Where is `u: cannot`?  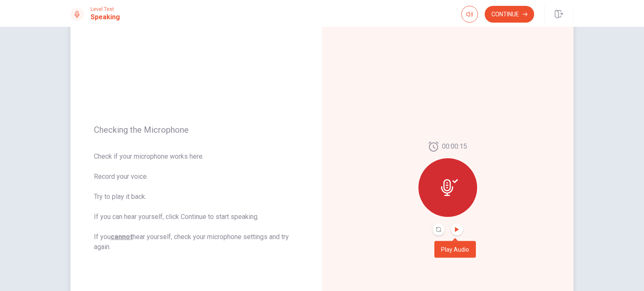 u: cannot is located at coordinates (121, 237).